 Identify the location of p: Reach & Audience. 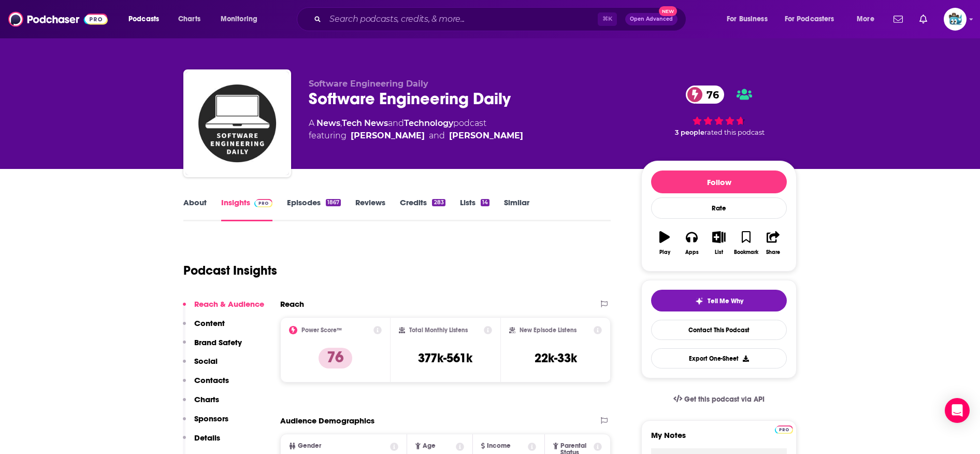
(229, 304).